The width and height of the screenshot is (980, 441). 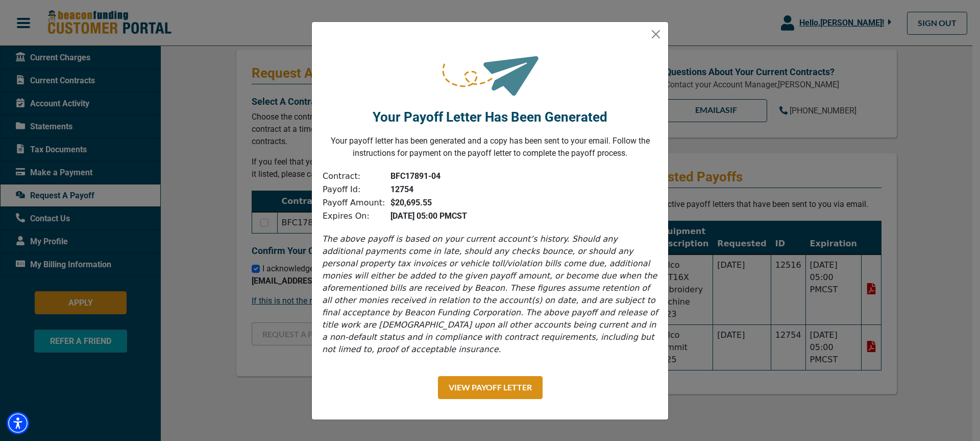 What do you see at coordinates (18, 423) in the screenshot?
I see `div: Accessibility Menu` at bounding box center [18, 423].